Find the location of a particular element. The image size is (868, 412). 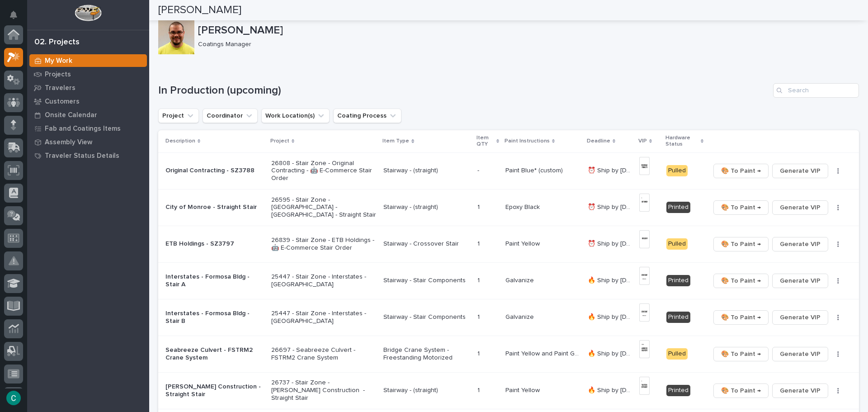

p: Projects is located at coordinates (58, 74).